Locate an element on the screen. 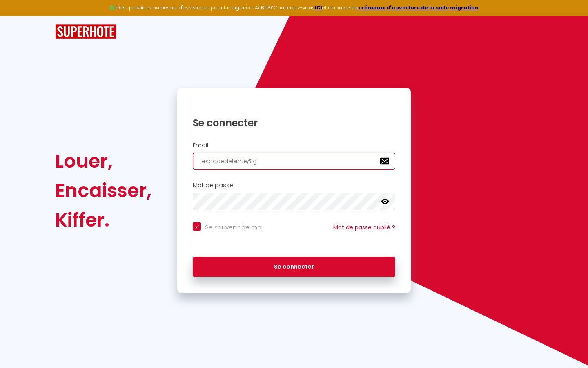 Image resolution: width=588 pixels, height=368 pixels. strong: ICI is located at coordinates (319, 7).